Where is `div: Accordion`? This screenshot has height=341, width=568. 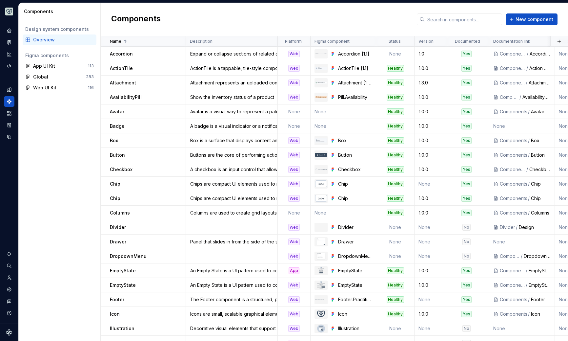 div: Accordion is located at coordinates (540, 54).